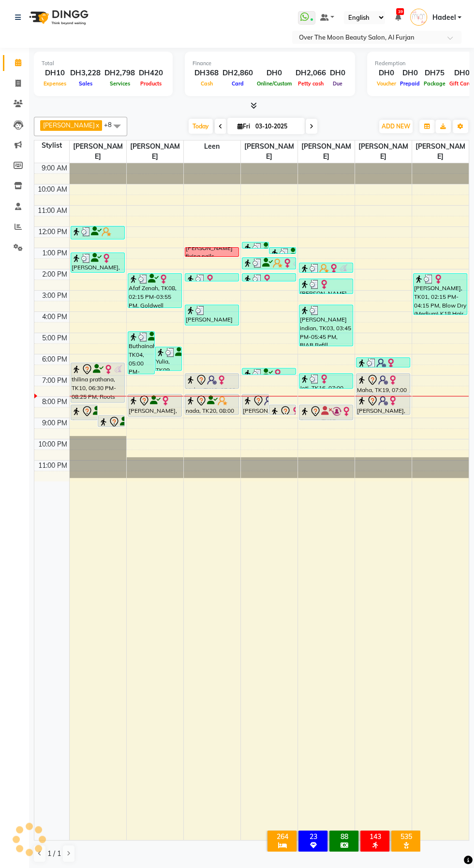 The height and width of the screenshot is (868, 474). What do you see at coordinates (237, 73) in the screenshot?
I see `div: DH2,860` at bounding box center [237, 73].